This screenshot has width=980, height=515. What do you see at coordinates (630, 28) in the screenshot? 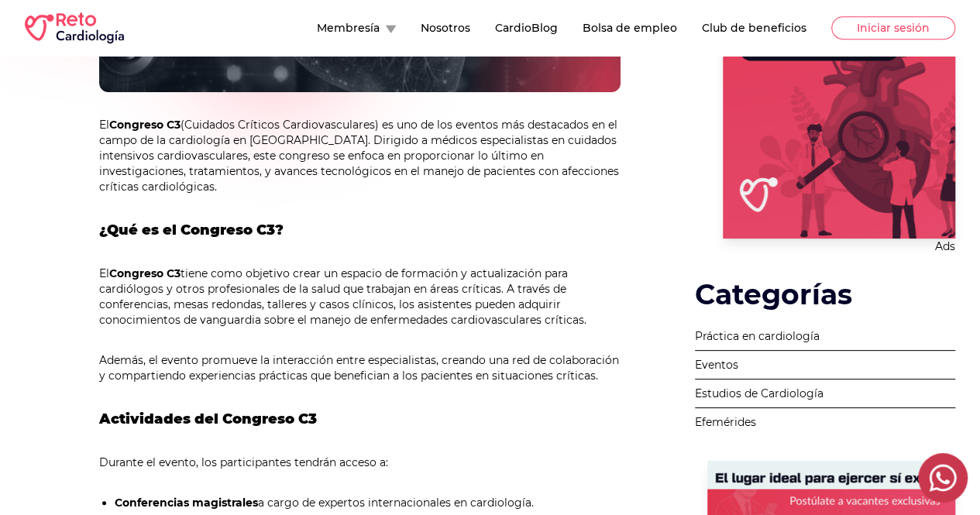
I see `button: Bolsa de empleo` at bounding box center [630, 28].